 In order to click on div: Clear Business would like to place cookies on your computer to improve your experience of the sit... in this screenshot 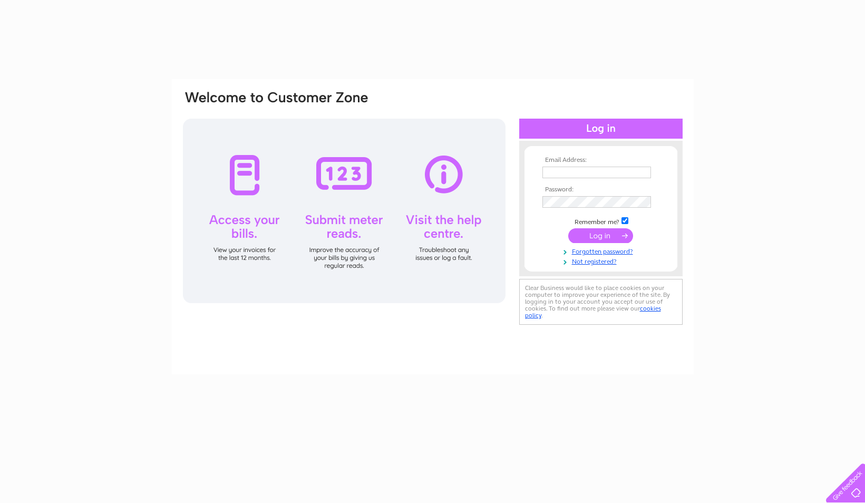, I will do `click(601, 302)`.